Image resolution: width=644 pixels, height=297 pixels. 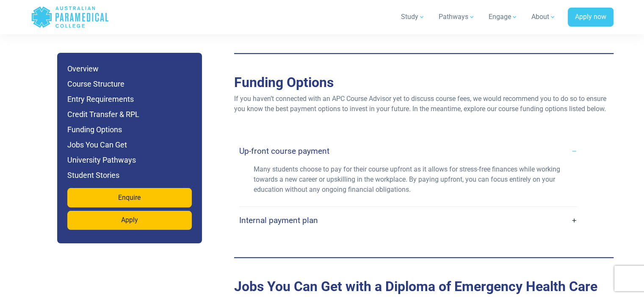 I want to click on a: Australian Paramedical College, so click(x=70, y=17).